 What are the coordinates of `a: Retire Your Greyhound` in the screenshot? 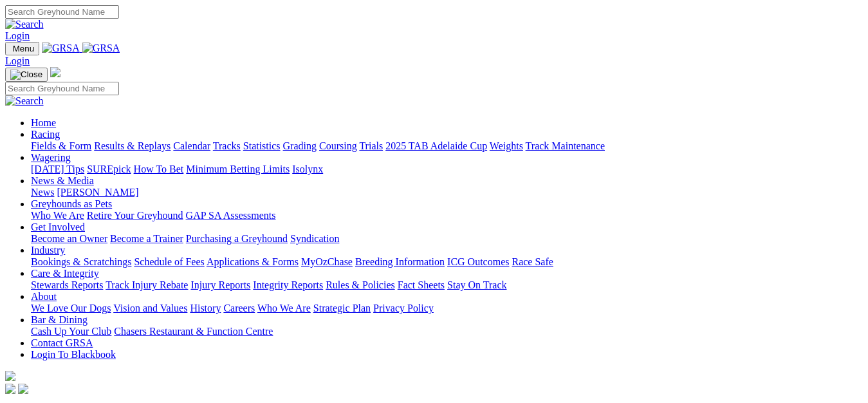 It's located at (135, 215).